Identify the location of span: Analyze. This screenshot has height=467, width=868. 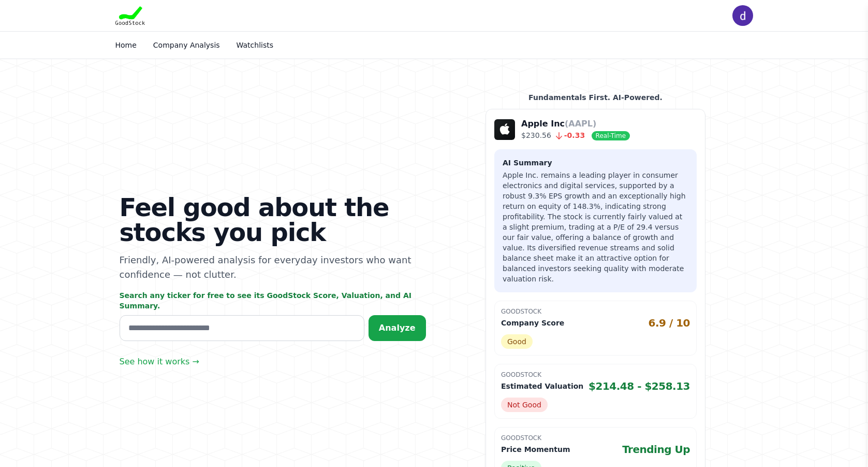
(397, 327).